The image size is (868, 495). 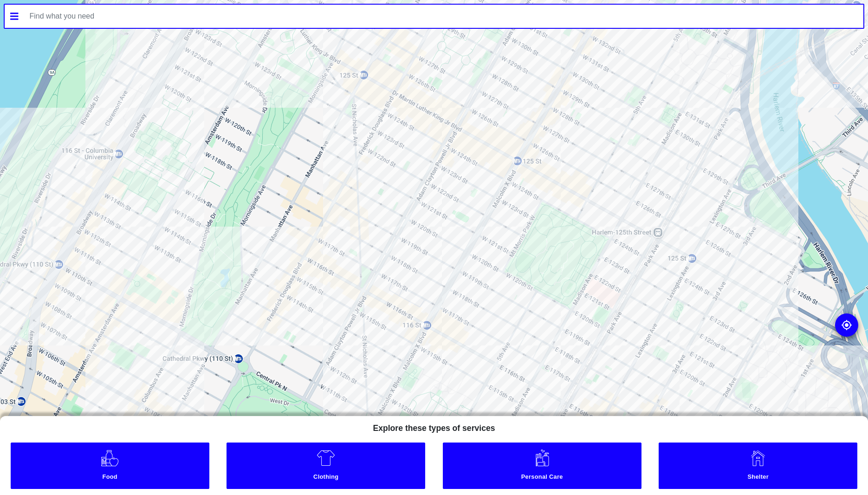 I want to click on small: Personal Care, so click(x=542, y=478).